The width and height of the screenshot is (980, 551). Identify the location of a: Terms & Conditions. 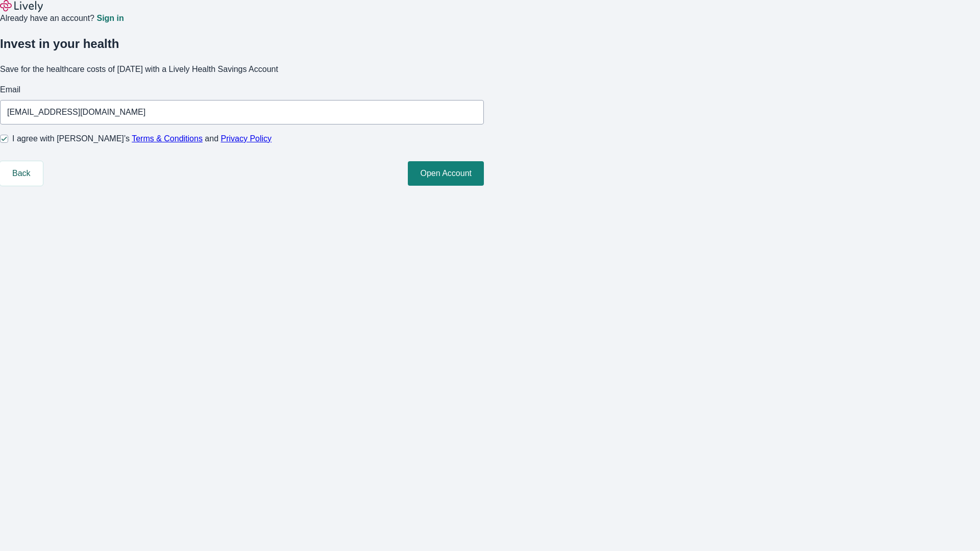
(167, 138).